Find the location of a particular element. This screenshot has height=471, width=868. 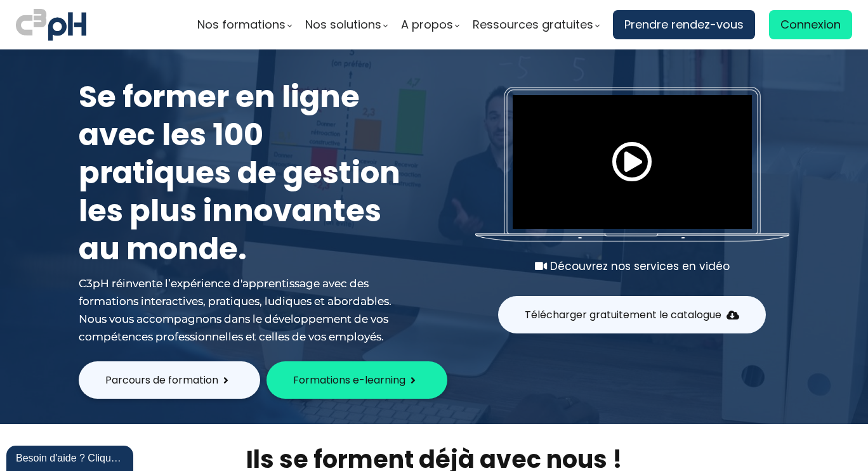

h1: Se former en ligne avec les 100 pratiques de gestion les plus innovantes au monde. is located at coordinates (244, 173).